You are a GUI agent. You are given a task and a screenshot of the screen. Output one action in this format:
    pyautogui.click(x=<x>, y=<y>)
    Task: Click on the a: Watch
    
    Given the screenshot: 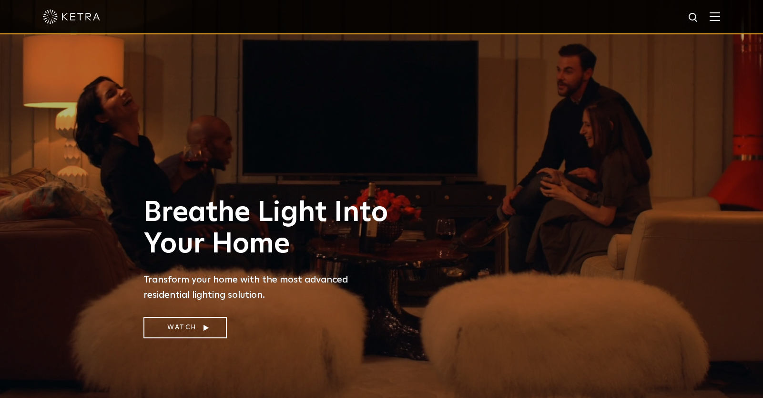 What is the action you would take?
    pyautogui.click(x=185, y=327)
    